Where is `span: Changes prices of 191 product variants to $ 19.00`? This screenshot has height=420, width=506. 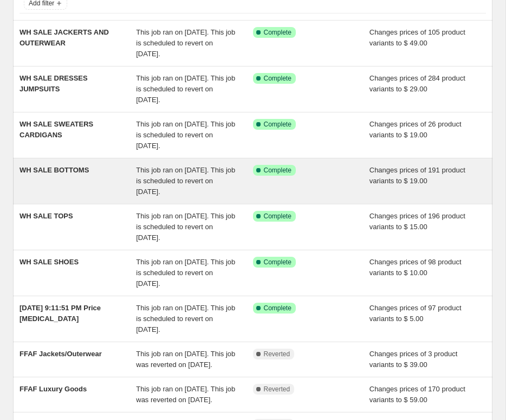
span: Changes prices of 191 product variants to $ 19.00 is located at coordinates (417, 175).